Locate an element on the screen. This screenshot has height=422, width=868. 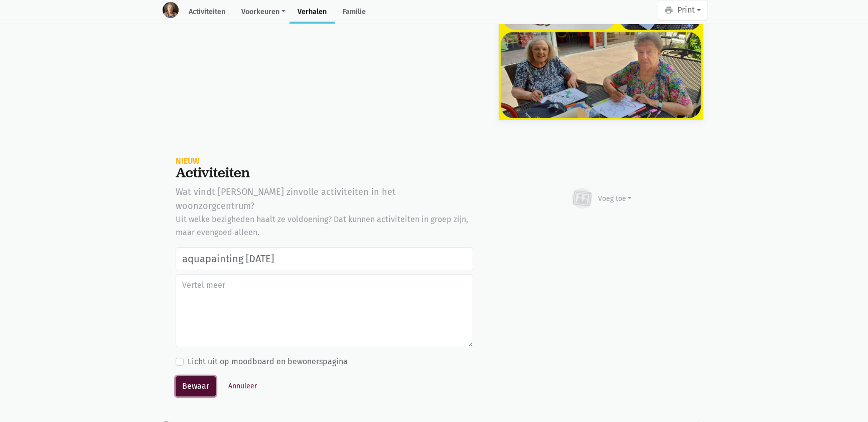
input: Geef een titel is located at coordinates (324, 259).